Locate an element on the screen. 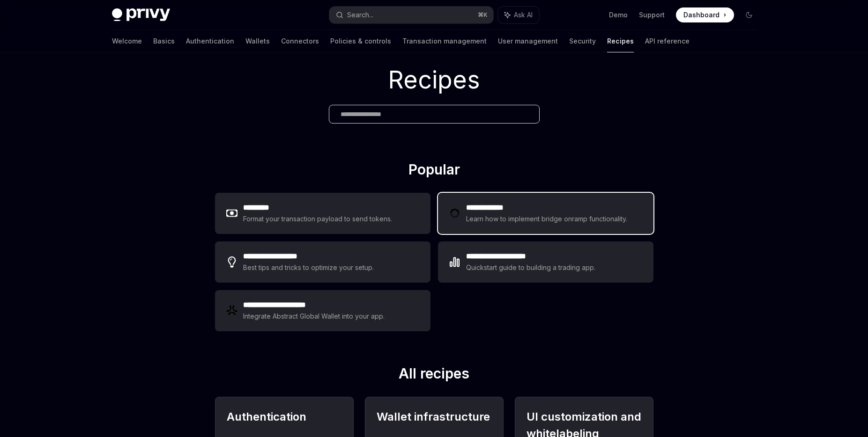 This screenshot has height=437, width=868. a: Transaction management is located at coordinates (444, 41).